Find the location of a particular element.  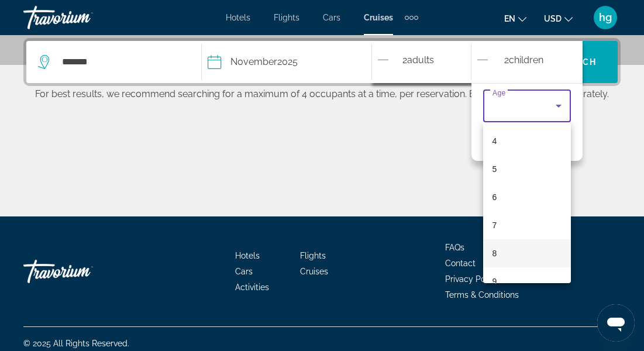

mat-option: 6 years old is located at coordinates (527, 197).